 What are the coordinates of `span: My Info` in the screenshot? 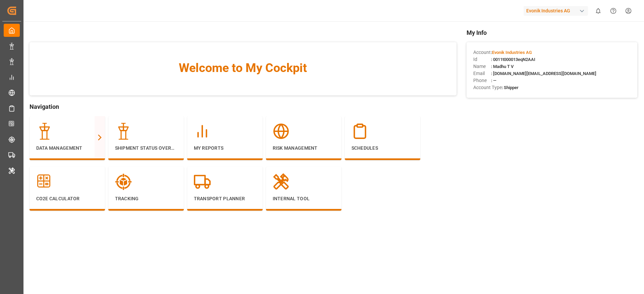 It's located at (552, 33).